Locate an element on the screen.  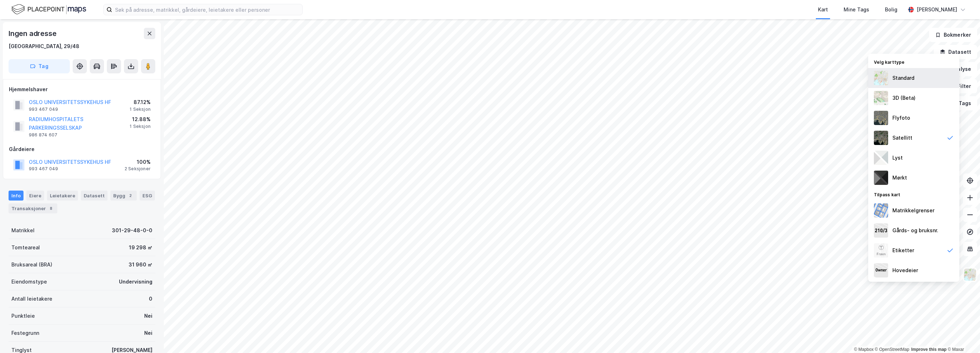
div: Tilpass kart is located at coordinates (914, 194).